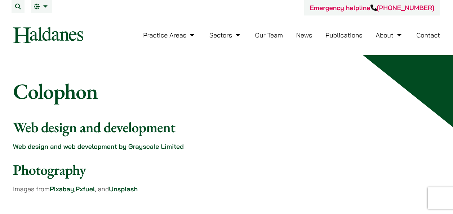 This screenshot has width=453, height=214. I want to click on a: Pxfuel, so click(85, 189).